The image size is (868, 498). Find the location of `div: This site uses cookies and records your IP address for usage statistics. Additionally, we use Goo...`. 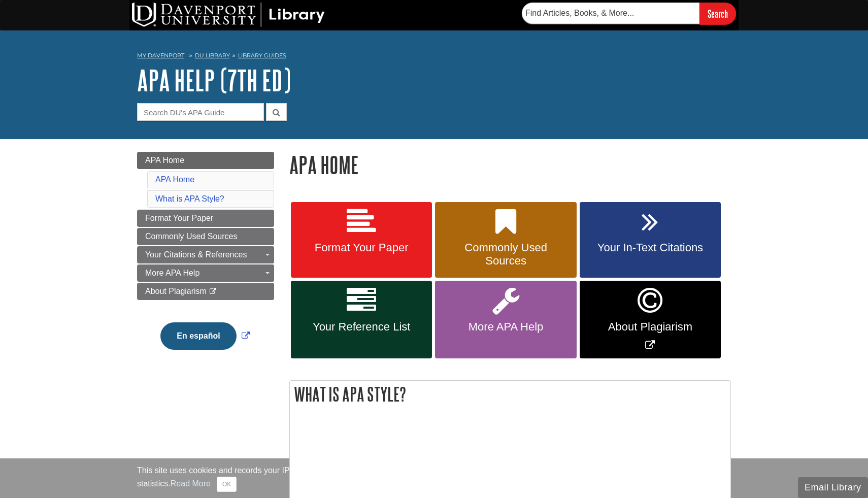

div: This site uses cookies and records your IP address for usage statistics. Additionally, we use Goo... is located at coordinates (434, 478).